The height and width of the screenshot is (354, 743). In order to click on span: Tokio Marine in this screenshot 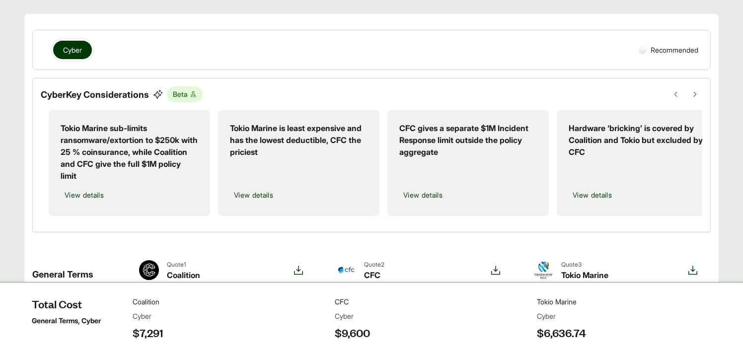, I will do `click(584, 275)`.